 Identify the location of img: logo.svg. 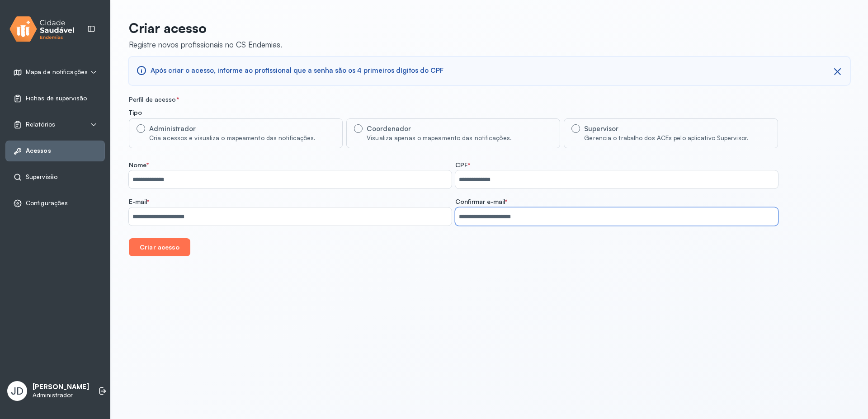
(42, 29).